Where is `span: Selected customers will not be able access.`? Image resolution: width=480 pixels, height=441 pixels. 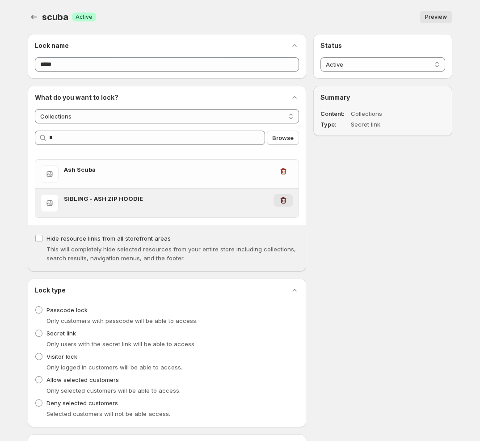
span: Selected customers will not be able access. is located at coordinates (108, 414).